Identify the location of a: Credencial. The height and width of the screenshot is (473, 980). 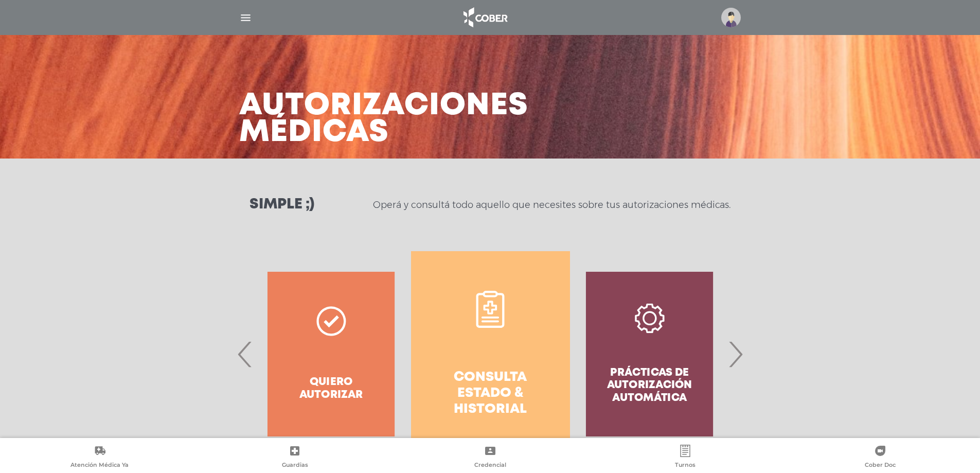
(490, 458).